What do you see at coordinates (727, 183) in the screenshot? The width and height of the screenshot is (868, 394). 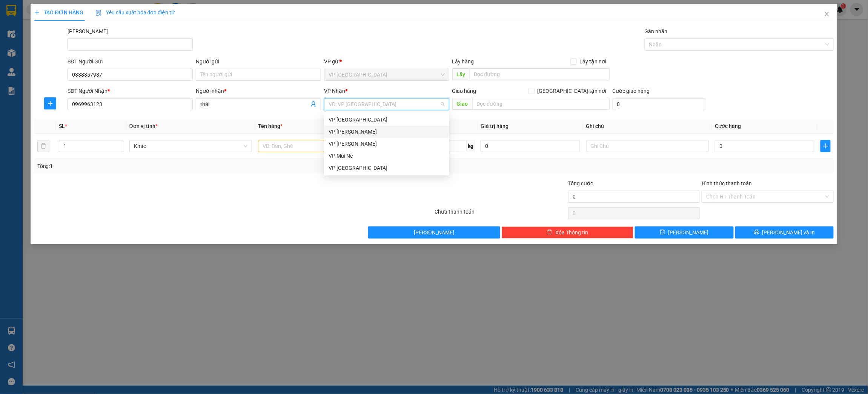 I see `label: Hình thức thanh toán` at bounding box center [727, 183].